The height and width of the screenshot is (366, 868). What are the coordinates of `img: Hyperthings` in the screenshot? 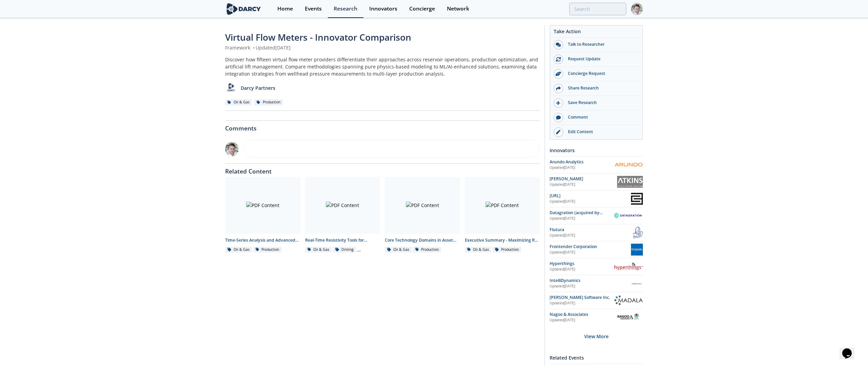 It's located at (629, 267).